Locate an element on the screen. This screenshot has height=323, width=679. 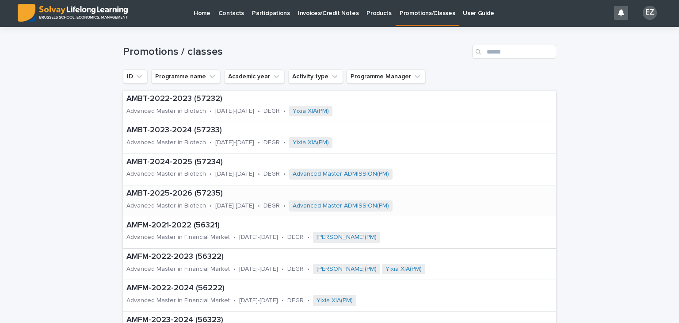
button: ID is located at coordinates (135, 76).